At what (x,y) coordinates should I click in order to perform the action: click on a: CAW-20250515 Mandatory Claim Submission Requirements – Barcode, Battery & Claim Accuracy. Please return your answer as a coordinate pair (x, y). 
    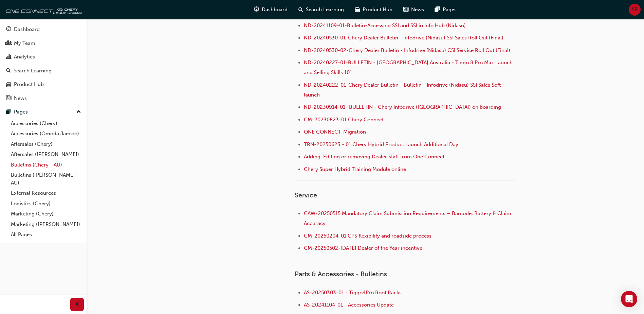
    Looking at the image, I should click on (408, 218).